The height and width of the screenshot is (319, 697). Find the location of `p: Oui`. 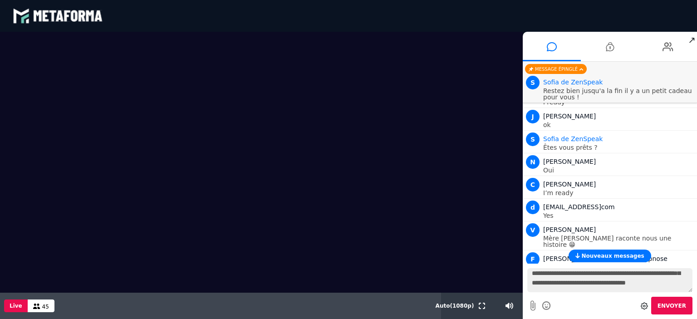

p: Oui is located at coordinates (619, 170).